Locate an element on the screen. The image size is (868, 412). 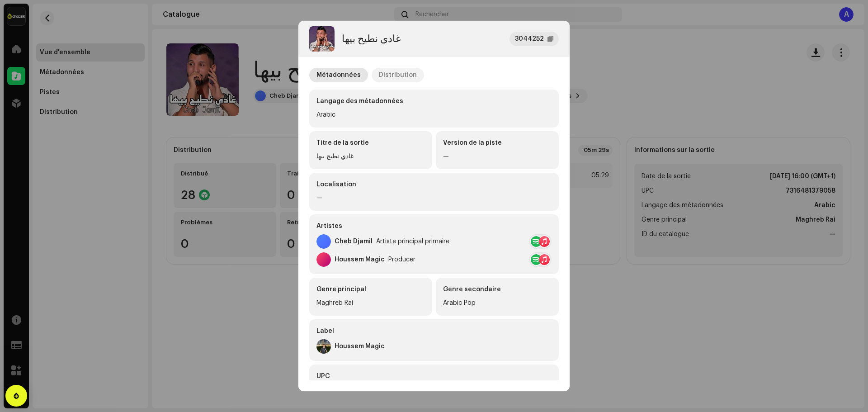
div: Distribution is located at coordinates (397, 75).